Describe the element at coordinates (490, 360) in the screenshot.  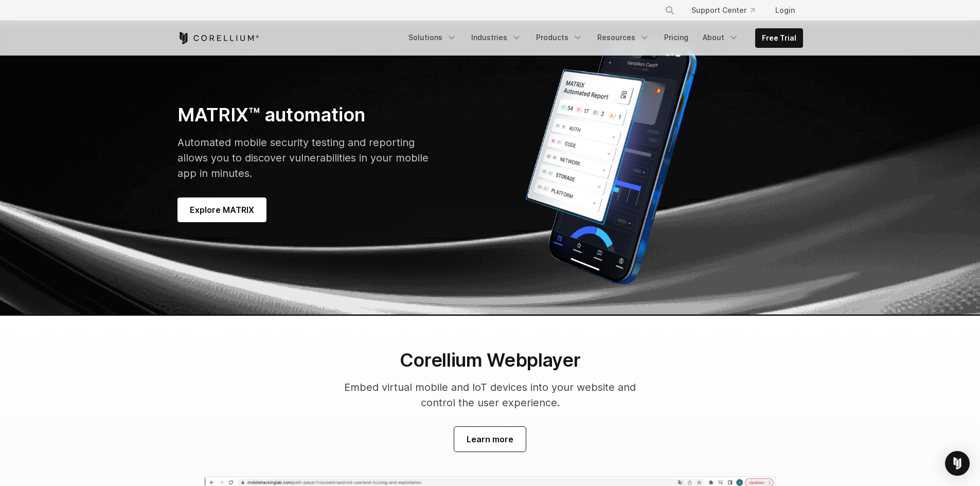
I see `h2: Corellium Webplayer` at that location.